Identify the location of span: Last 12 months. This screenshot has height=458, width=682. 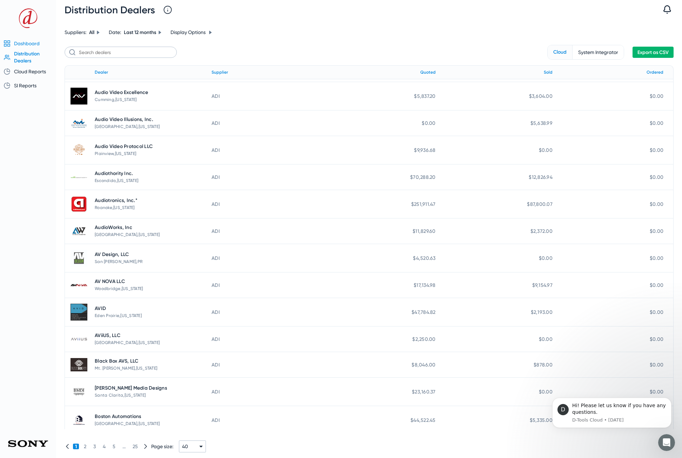
(140, 32).